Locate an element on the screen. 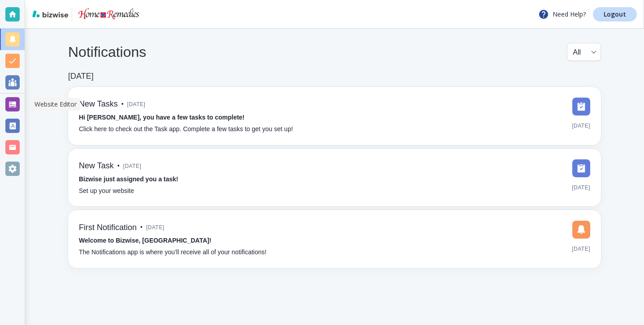 The height and width of the screenshot is (325, 644). img: bizwise is located at coordinates (51, 14).